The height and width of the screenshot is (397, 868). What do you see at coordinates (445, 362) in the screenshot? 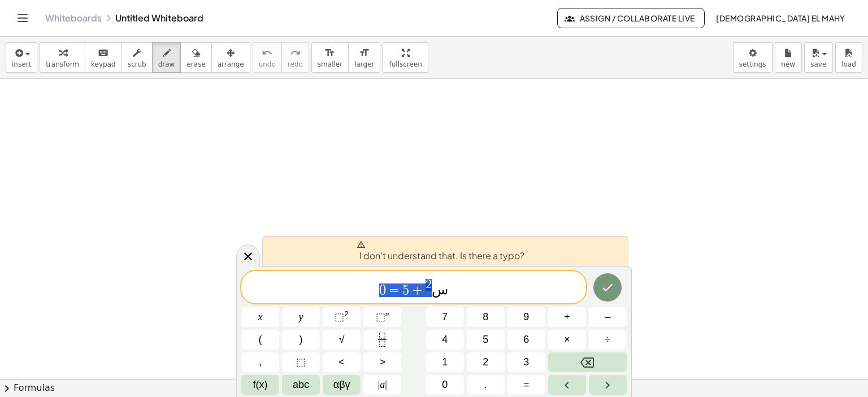
I see `button: 1` at bounding box center [445, 362].